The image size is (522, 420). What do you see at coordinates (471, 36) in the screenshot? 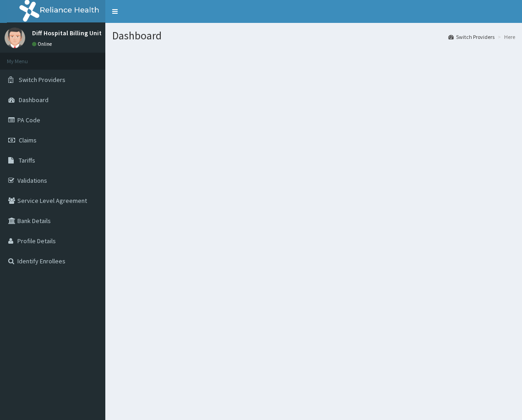
I see `a: Switch Providers` at bounding box center [471, 36].